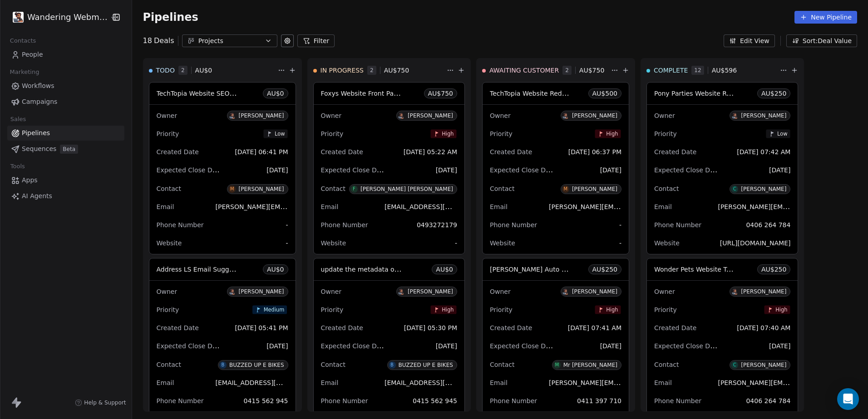 The image size is (868, 419). Describe the element at coordinates (712, 70) in the screenshot. I see `div: COMPLETE12AU$596` at that location.